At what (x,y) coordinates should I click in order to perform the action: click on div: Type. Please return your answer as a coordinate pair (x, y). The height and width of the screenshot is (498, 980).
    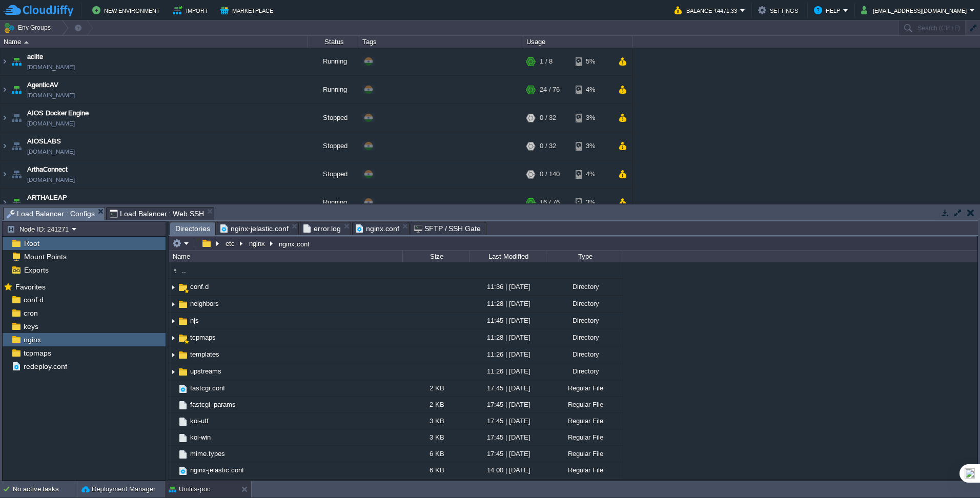
    Looking at the image, I should click on (585, 256).